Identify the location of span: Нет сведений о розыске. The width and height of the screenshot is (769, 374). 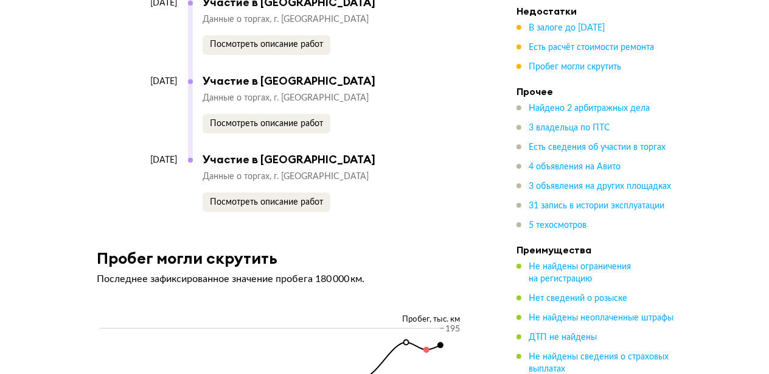
(578, 298).